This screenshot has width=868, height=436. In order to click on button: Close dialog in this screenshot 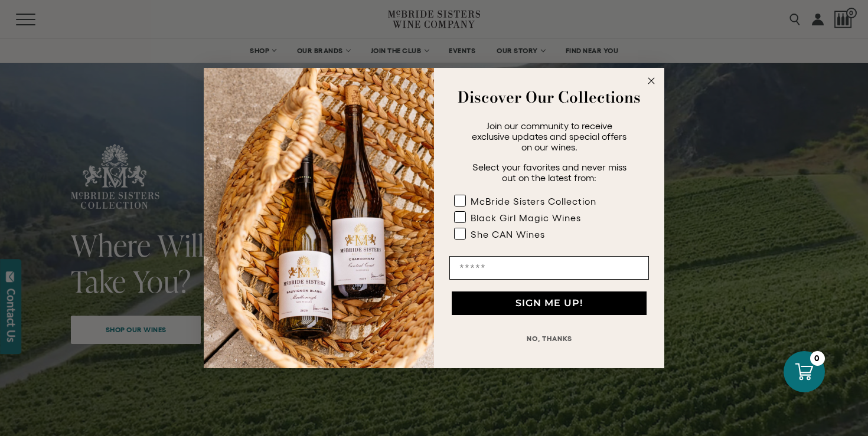, I will do `click(651, 81)`.